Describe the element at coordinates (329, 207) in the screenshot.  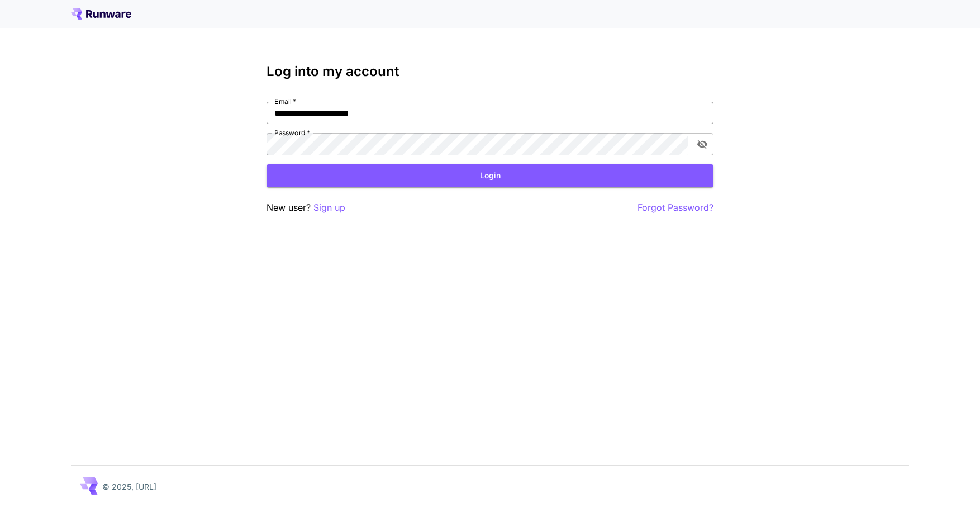
I see `button: Sign up` at that location.